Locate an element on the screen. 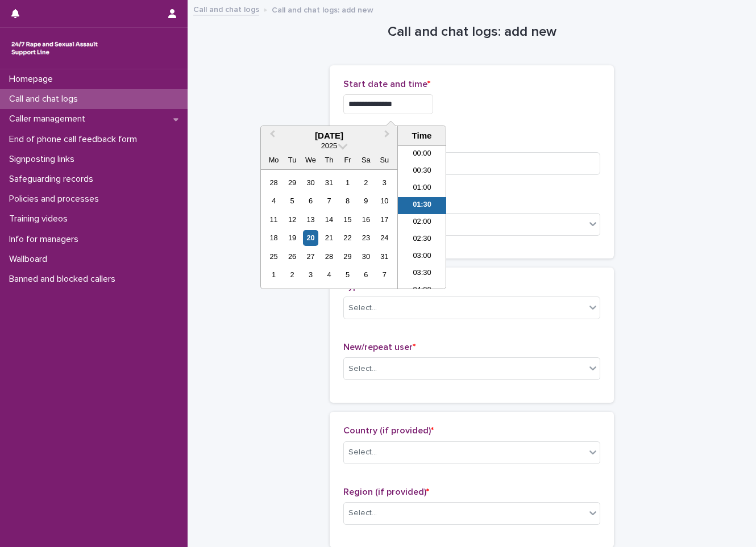  div: Choose Thursday, 14 August 2025 is located at coordinates (328, 220).